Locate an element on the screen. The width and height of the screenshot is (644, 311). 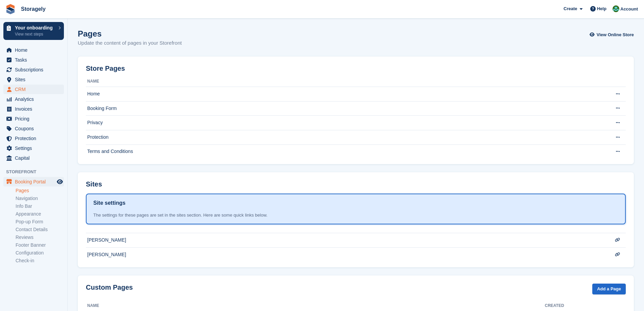
p: View next steps is located at coordinates (35, 34).